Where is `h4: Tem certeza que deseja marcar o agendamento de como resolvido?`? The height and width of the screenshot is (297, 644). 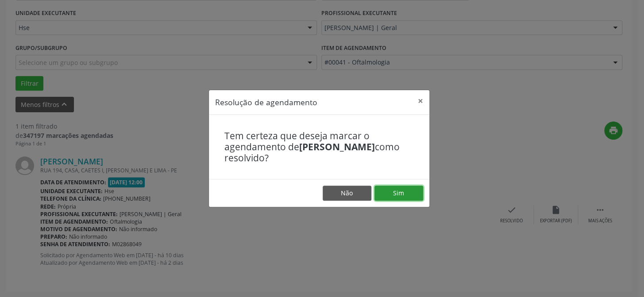 h4: Tem certeza que deseja marcar o agendamento de como resolvido? is located at coordinates (319, 147).